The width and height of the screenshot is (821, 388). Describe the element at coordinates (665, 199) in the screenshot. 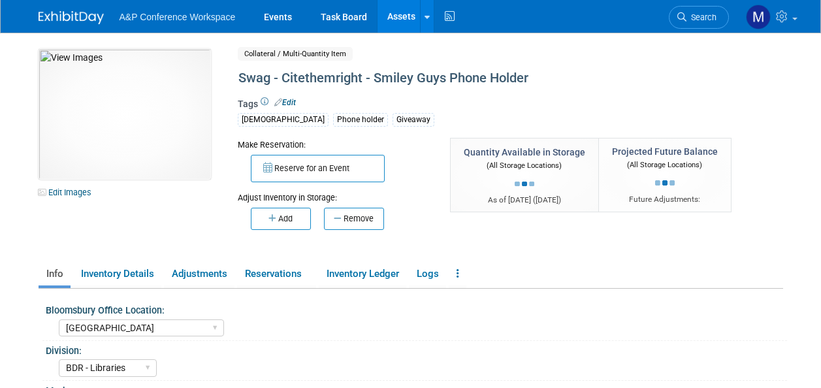

I see `div: Future Adjustments:` at that location.